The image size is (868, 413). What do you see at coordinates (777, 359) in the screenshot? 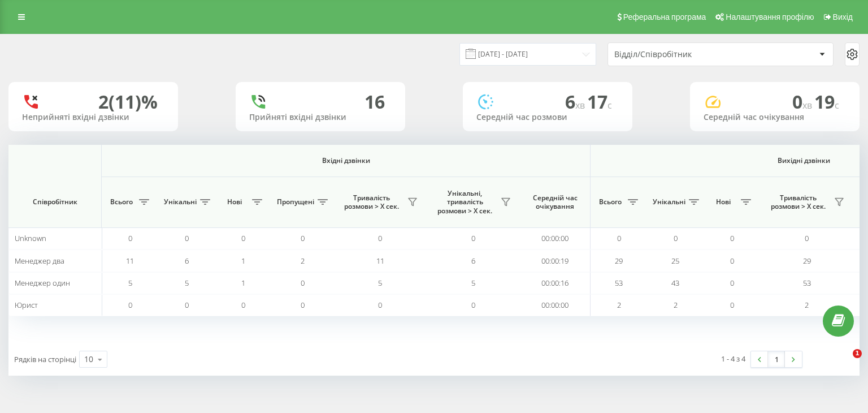
I see `a: 1` at bounding box center [777, 359].